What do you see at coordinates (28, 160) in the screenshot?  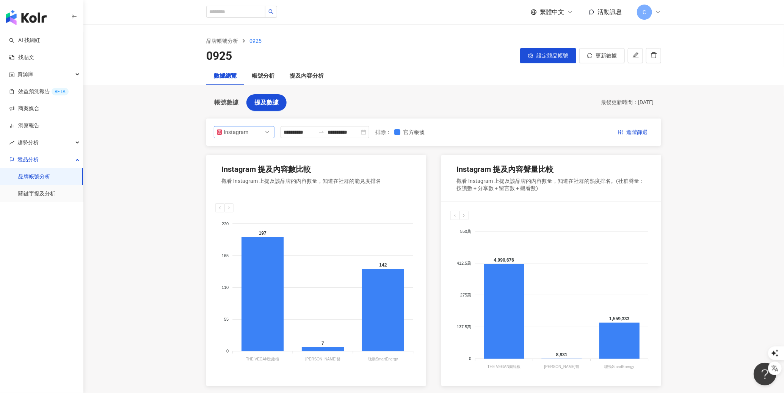 I see `span: 競品分析` at bounding box center [28, 160].